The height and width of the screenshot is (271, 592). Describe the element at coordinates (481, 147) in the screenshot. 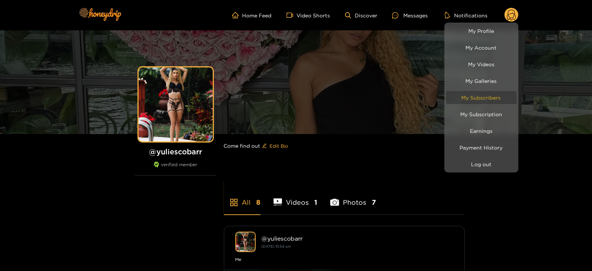

I see `a: Payment History` at that location.